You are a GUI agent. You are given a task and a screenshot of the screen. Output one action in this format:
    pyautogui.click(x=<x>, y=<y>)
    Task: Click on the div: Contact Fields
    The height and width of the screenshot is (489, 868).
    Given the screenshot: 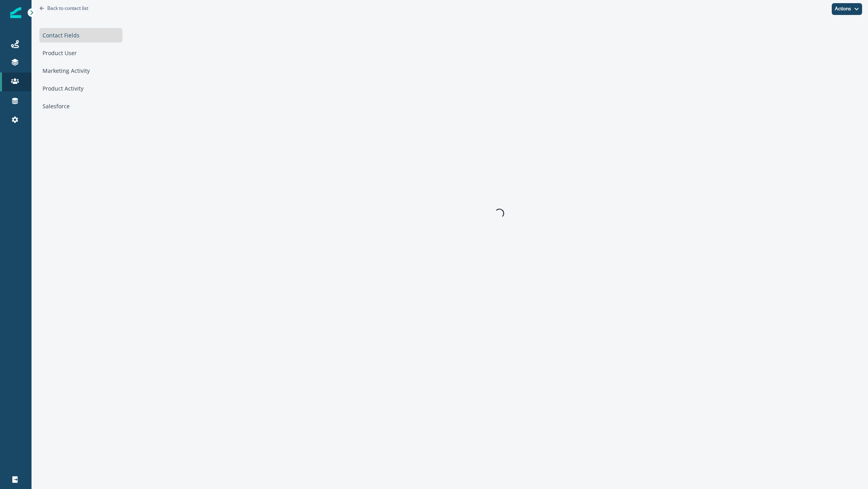 What is the action you would take?
    pyautogui.click(x=81, y=35)
    